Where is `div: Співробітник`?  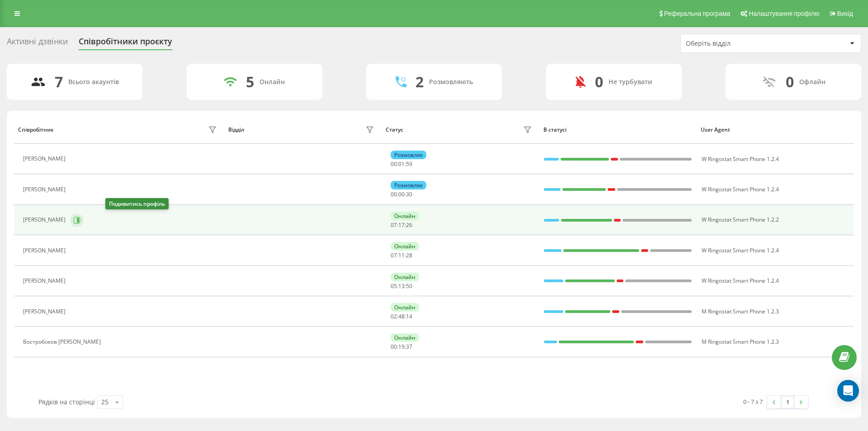 div: Співробітник is located at coordinates (35, 130).